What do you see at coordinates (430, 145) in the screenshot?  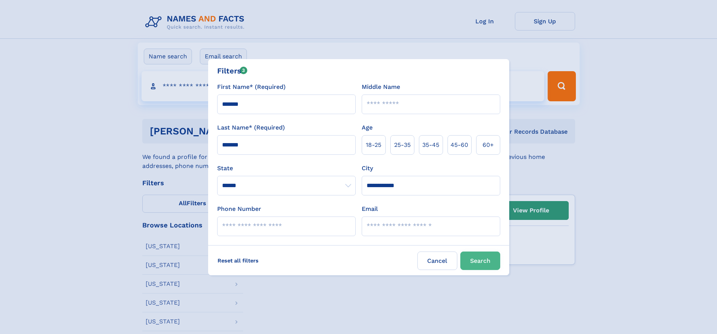 I see `span: 35‑45` at bounding box center [430, 145].